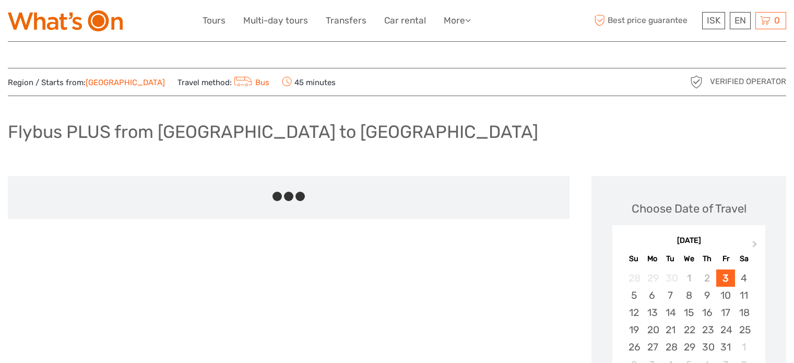 The height and width of the screenshot is (363, 794). Describe the element at coordinates (689, 312) in the screenshot. I see `div: Choose Wednesday, October 15th, 2025` at that location.